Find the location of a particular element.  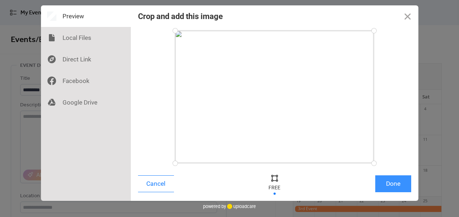

div: Local Files is located at coordinates (86, 38).